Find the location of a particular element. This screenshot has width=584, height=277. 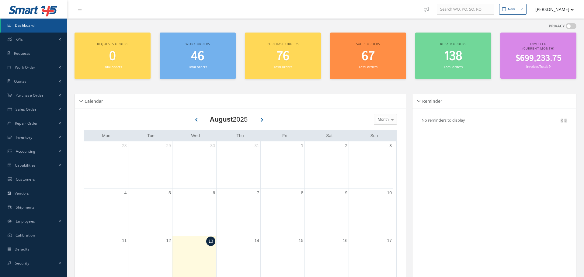

td: August 7, 2025 is located at coordinates (238, 212).